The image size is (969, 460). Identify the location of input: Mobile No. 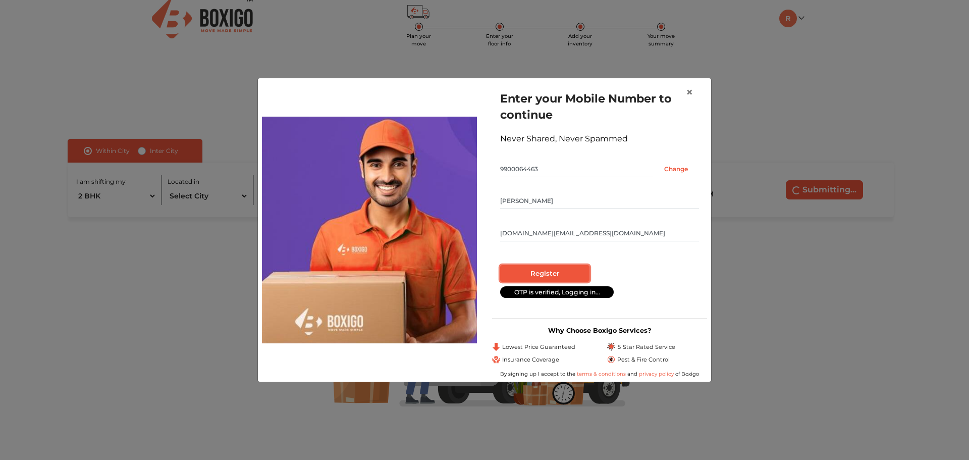
(576, 169).